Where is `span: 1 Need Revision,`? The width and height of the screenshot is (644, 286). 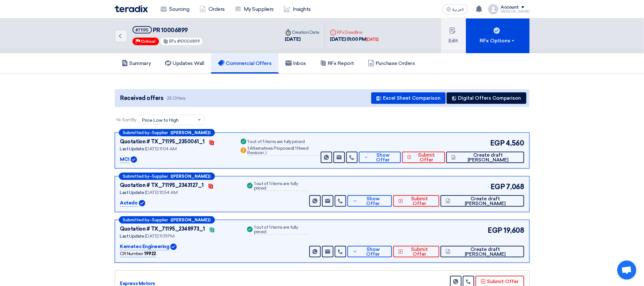 span: 1 Need Revision, is located at coordinates (278, 150).